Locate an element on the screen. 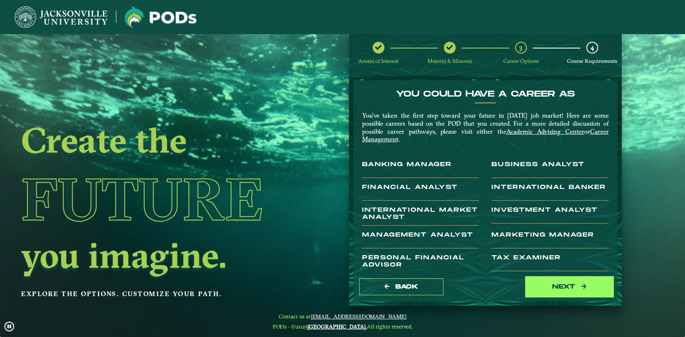 This screenshot has width=685, height=337. u: Career Management is located at coordinates (485, 135).